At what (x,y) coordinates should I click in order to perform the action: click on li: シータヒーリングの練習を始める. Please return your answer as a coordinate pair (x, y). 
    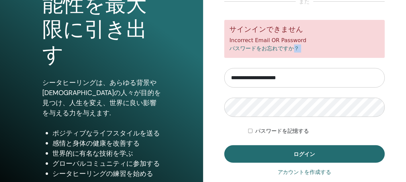
    Looking at the image, I should click on (107, 173).